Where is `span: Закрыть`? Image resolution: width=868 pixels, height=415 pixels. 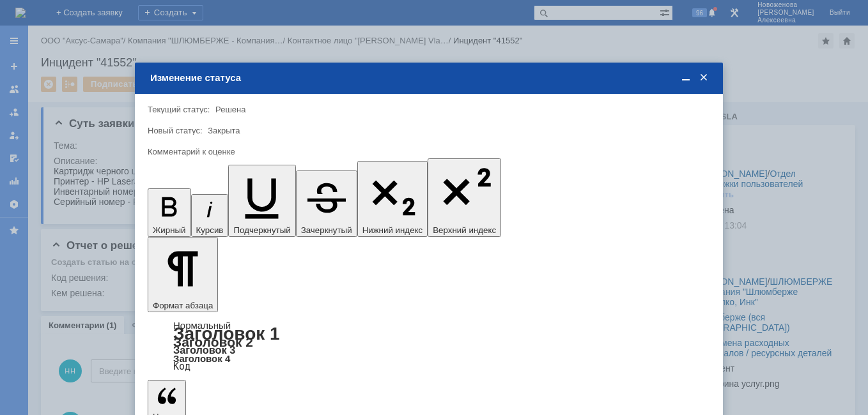
span: Закрыть is located at coordinates (703, 78).